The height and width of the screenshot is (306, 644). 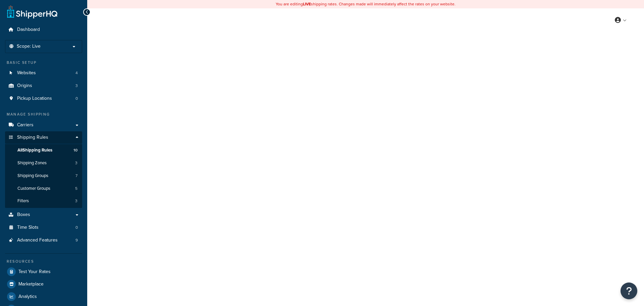 I want to click on li: Filters, so click(x=44, y=201).